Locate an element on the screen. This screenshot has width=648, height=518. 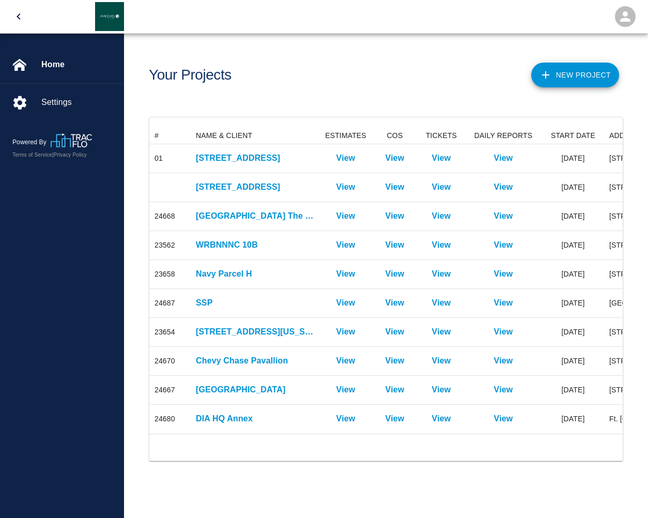
div: 24670 is located at coordinates (165, 361).